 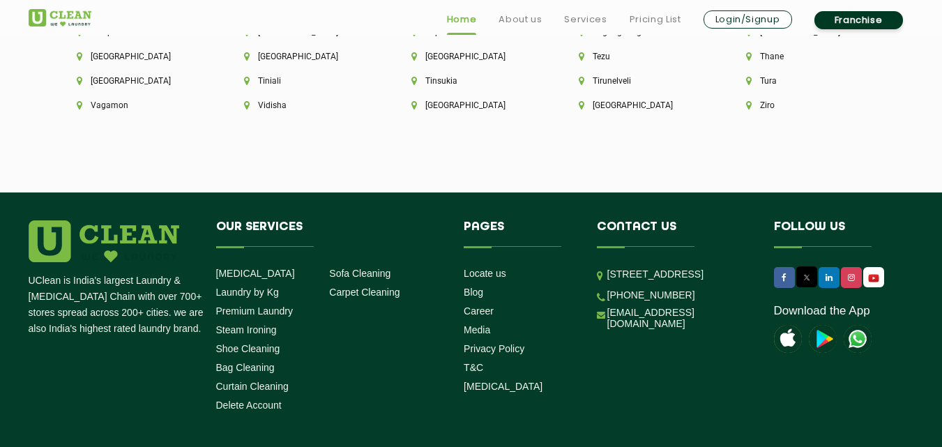 What do you see at coordinates (638, 81) in the screenshot?
I see `li: Tirunelveli` at bounding box center [638, 81].